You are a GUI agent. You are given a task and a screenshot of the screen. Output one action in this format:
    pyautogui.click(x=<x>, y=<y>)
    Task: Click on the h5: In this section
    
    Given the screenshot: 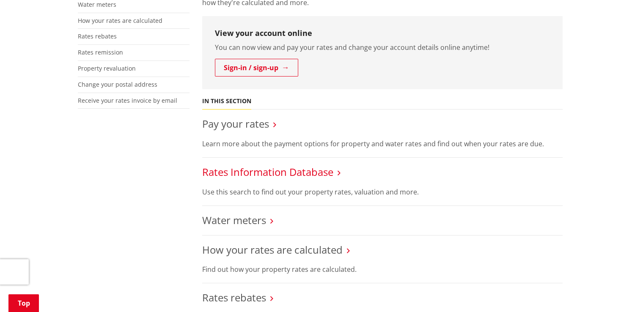 What is the action you would take?
    pyautogui.click(x=227, y=101)
    